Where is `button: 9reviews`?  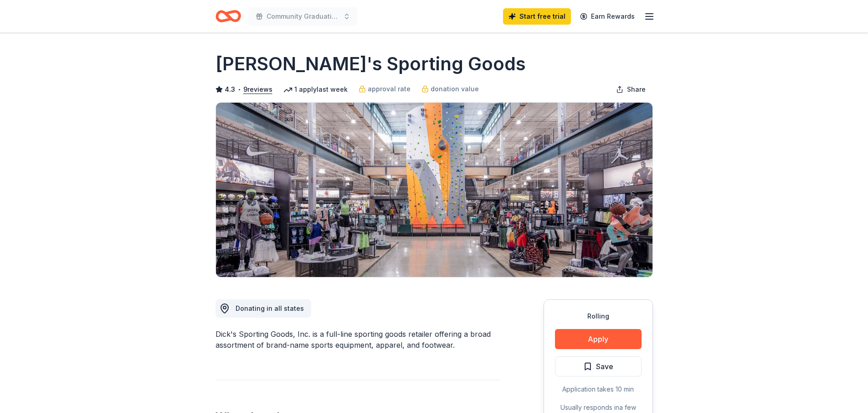
button: 9reviews is located at coordinates (258, 89).